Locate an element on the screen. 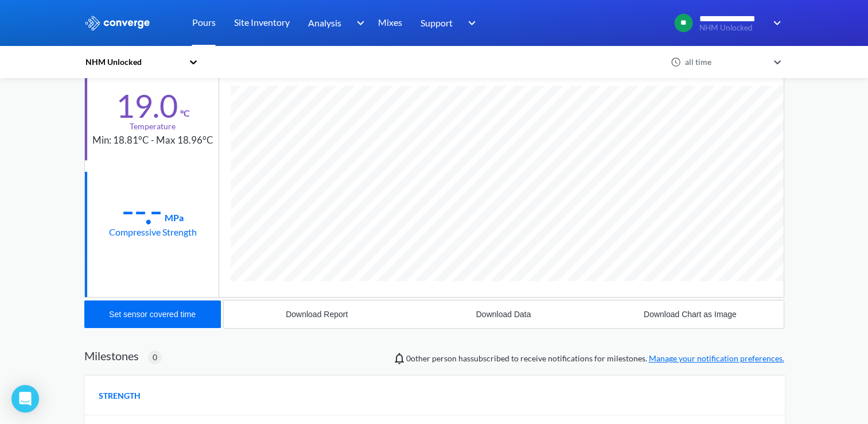 This screenshot has height=424, width=868. div: Download Report is located at coordinates (317, 314).